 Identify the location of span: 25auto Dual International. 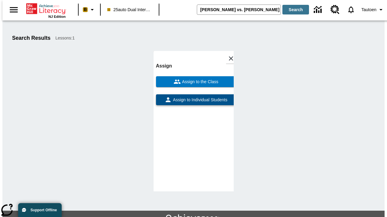
(130, 10).